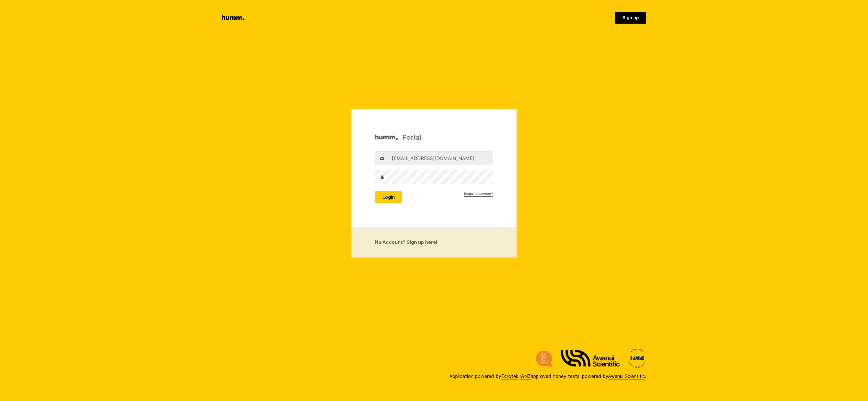 This screenshot has width=868, height=401. What do you see at coordinates (389, 197) in the screenshot?
I see `button: Login` at bounding box center [389, 197].